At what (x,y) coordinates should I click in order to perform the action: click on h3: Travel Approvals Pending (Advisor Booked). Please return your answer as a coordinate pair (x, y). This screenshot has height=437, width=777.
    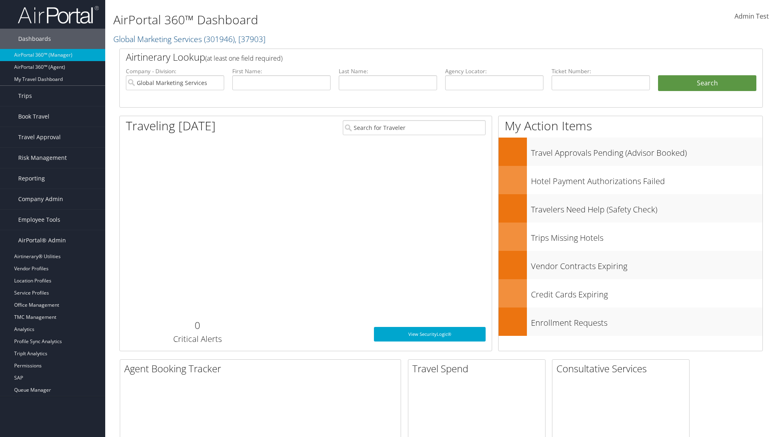
    Looking at the image, I should click on (647, 151).